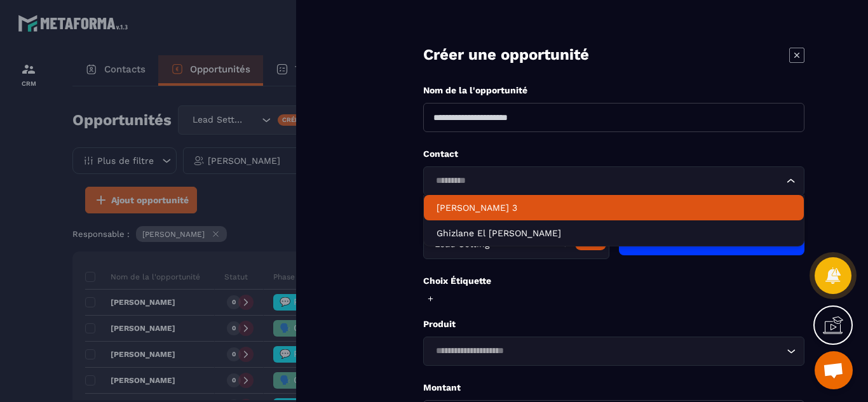 The image size is (868, 402). I want to click on p: Nom de la l'opportunité, so click(614, 90).